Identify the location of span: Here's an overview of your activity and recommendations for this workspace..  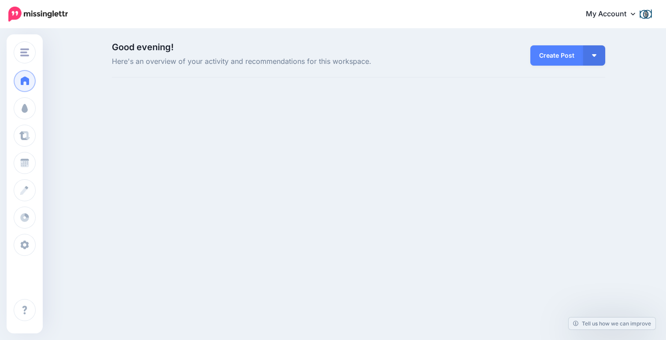
(274, 62).